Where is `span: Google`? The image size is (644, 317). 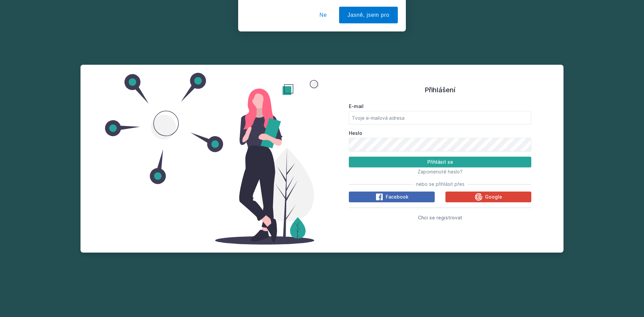
span: Google is located at coordinates (493, 197).